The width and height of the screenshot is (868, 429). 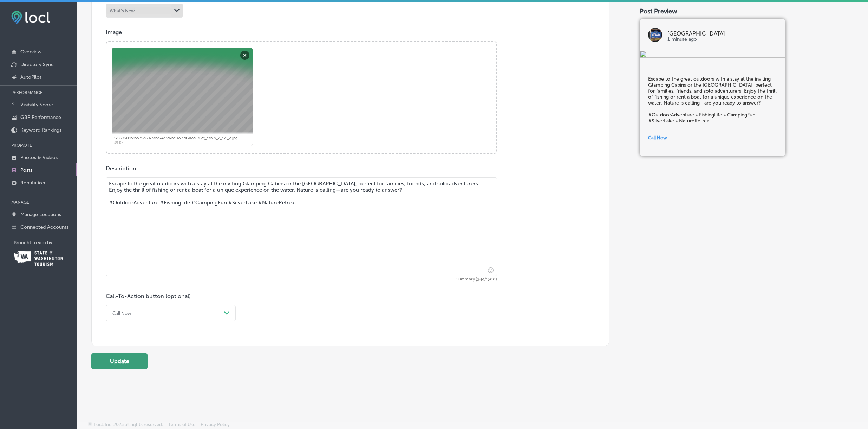 I want to click on p: Reputation, so click(x=32, y=183).